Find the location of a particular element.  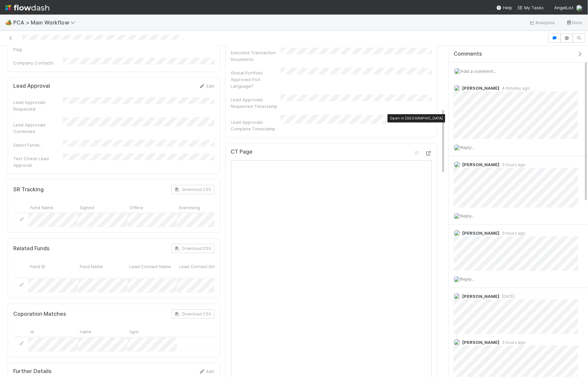

div: Global Portfolio Approved PoA Language? is located at coordinates (255, 80).